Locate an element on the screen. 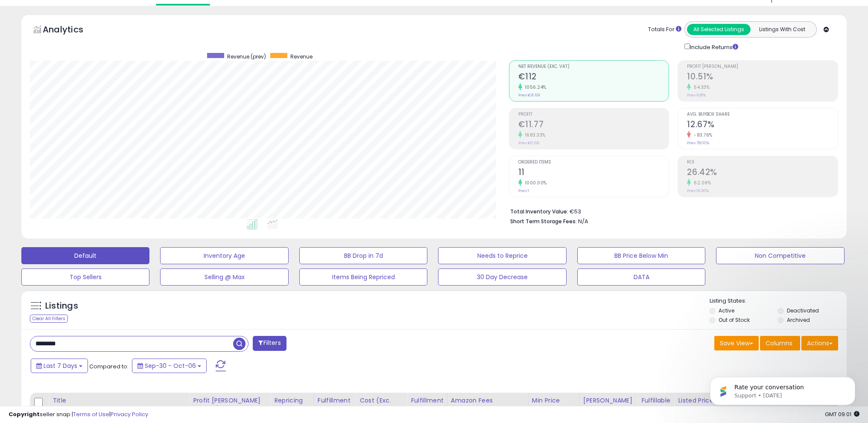 The image size is (868, 423). div: Fulfillable Quantity is located at coordinates (656, 405).